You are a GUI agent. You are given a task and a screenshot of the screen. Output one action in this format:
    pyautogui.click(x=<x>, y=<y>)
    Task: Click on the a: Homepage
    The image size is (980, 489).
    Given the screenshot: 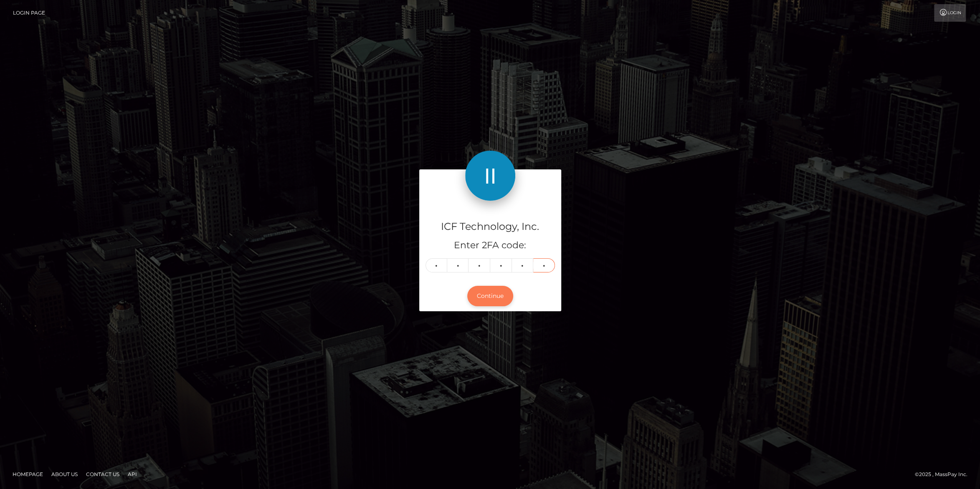 What is the action you would take?
    pyautogui.click(x=27, y=474)
    